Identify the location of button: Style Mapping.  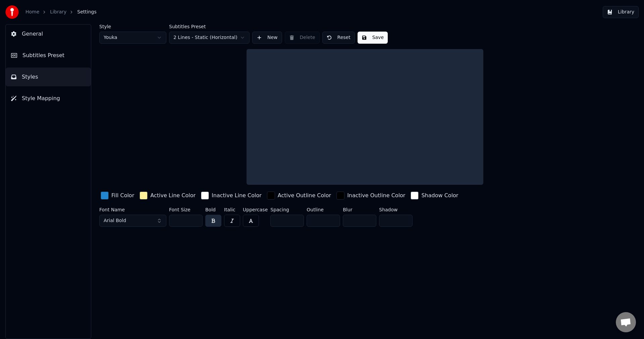
(48, 98).